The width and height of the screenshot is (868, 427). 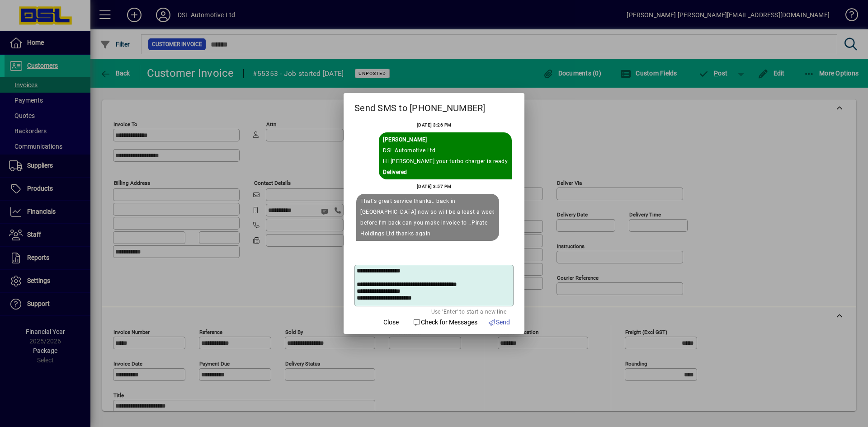 What do you see at coordinates (391, 322) in the screenshot?
I see `button: Close` at bounding box center [391, 322].